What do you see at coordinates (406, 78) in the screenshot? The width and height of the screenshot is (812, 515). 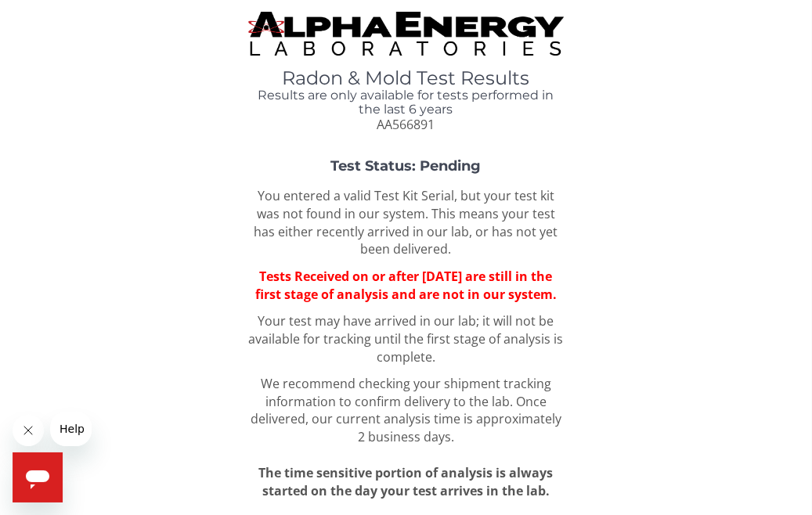 I see `h1: Radon & Mold Test Results` at bounding box center [406, 78].